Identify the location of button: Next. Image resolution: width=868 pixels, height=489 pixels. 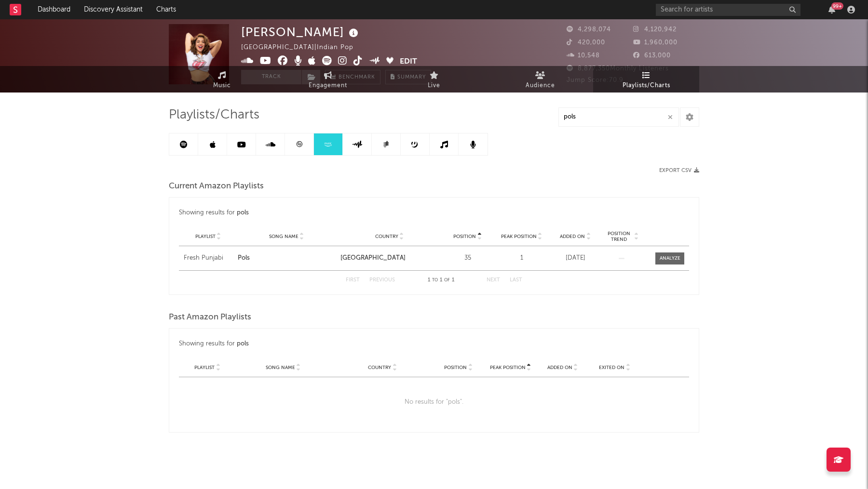
(493, 280).